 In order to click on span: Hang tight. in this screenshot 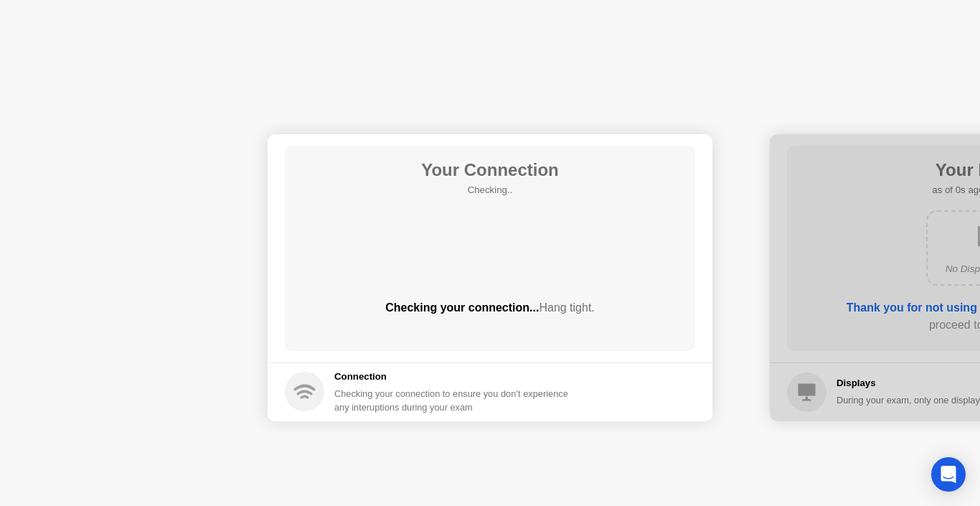, I will do `click(566, 307)`.